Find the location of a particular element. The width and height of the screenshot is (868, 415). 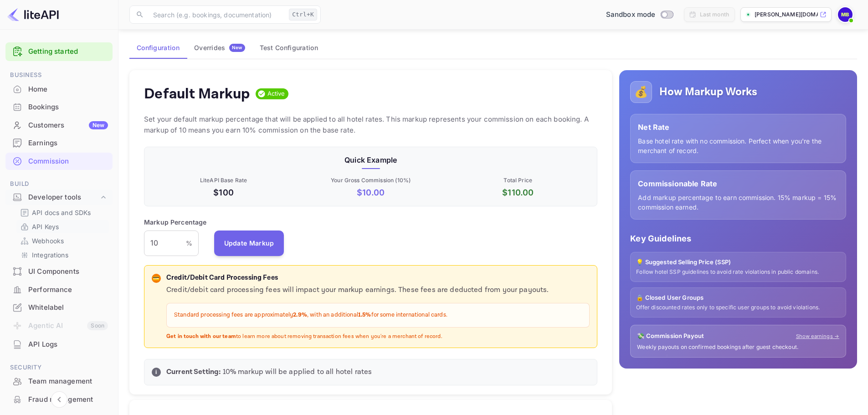

a: UI Components is located at coordinates (59, 271).